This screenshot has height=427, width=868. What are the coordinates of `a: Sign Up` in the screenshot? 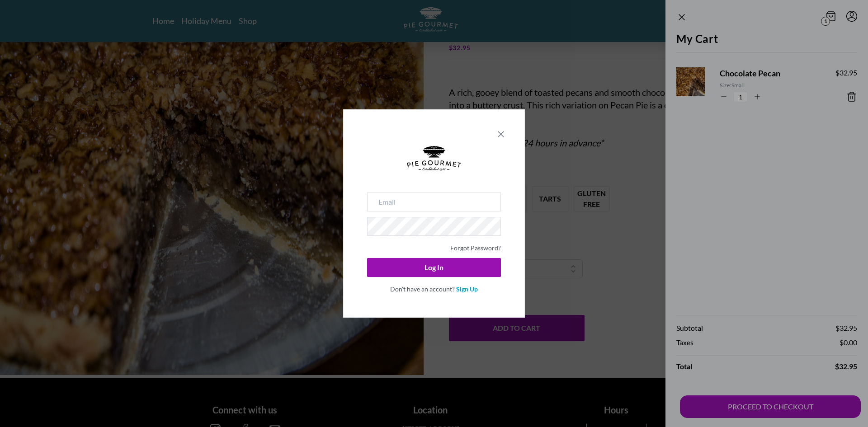 It's located at (467, 289).